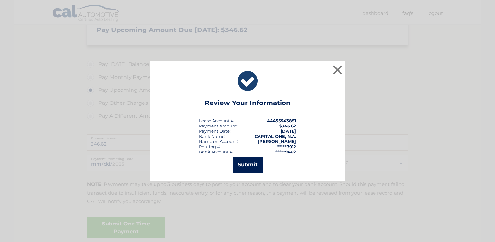  What do you see at coordinates (247, 104) in the screenshot?
I see `h3: Review Your Information` at bounding box center [247, 104].